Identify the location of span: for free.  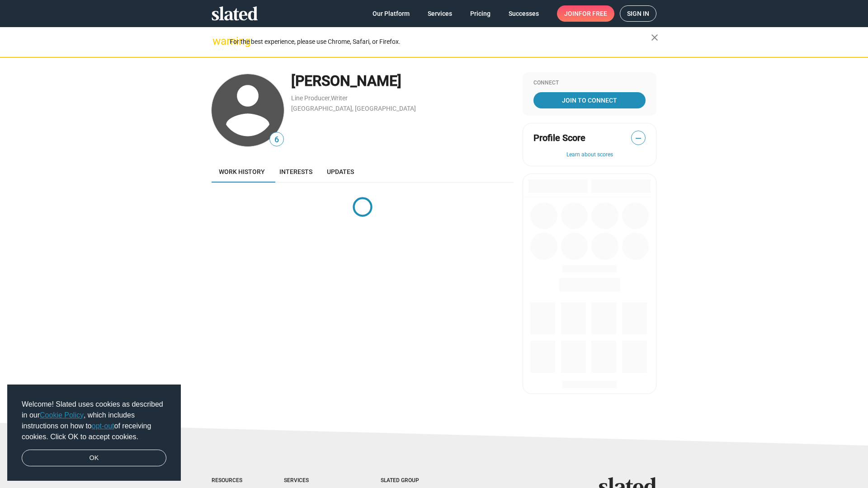
(593, 13).